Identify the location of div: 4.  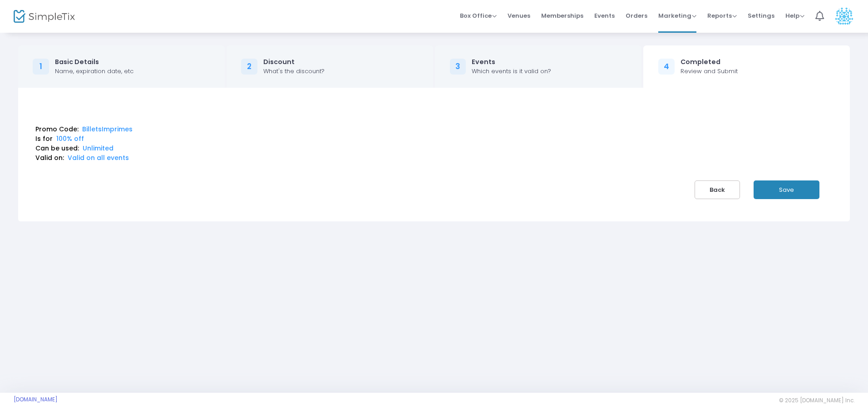
(666, 66).